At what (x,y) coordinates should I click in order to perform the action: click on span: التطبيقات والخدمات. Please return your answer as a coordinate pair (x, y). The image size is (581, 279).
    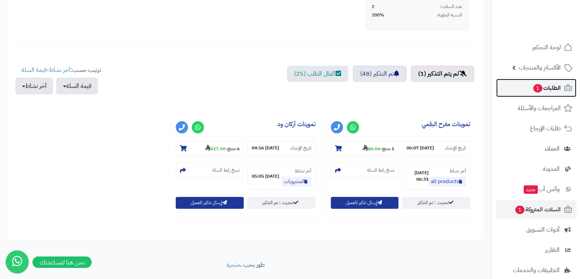
    Looking at the image, I should click on (537, 270).